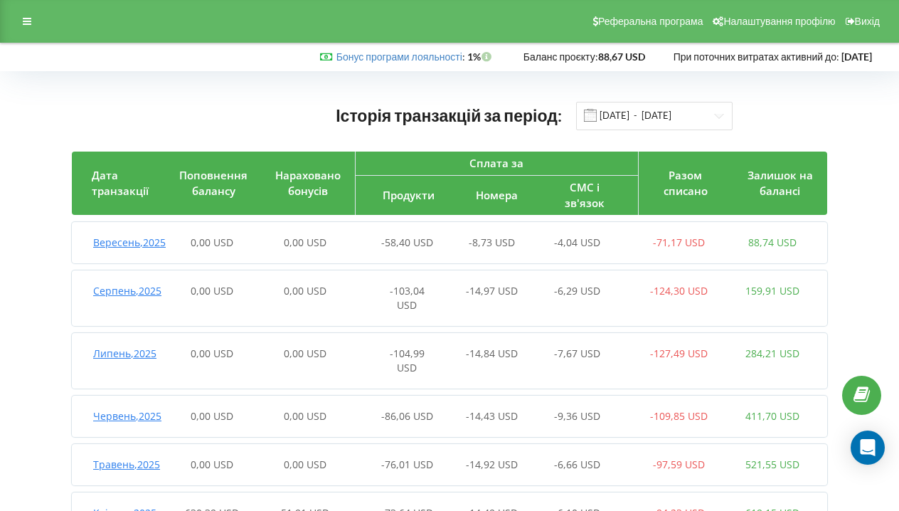  I want to click on span: -104,99 USD, so click(407, 360).